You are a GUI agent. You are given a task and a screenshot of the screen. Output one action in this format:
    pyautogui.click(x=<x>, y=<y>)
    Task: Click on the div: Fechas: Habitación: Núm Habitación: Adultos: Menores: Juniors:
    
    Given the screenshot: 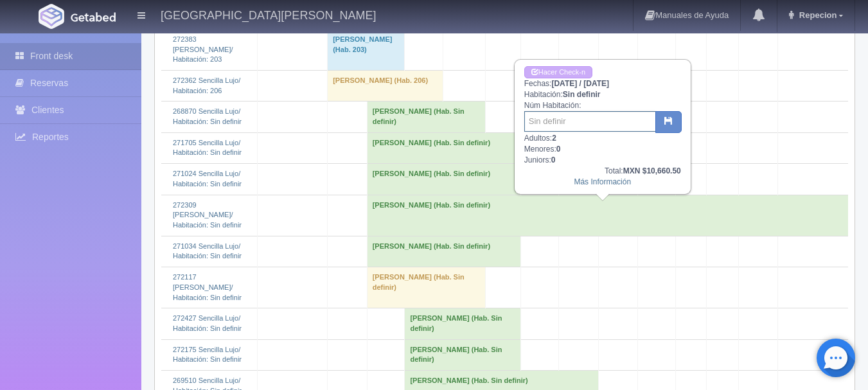 What is the action you would take?
    pyautogui.click(x=603, y=127)
    